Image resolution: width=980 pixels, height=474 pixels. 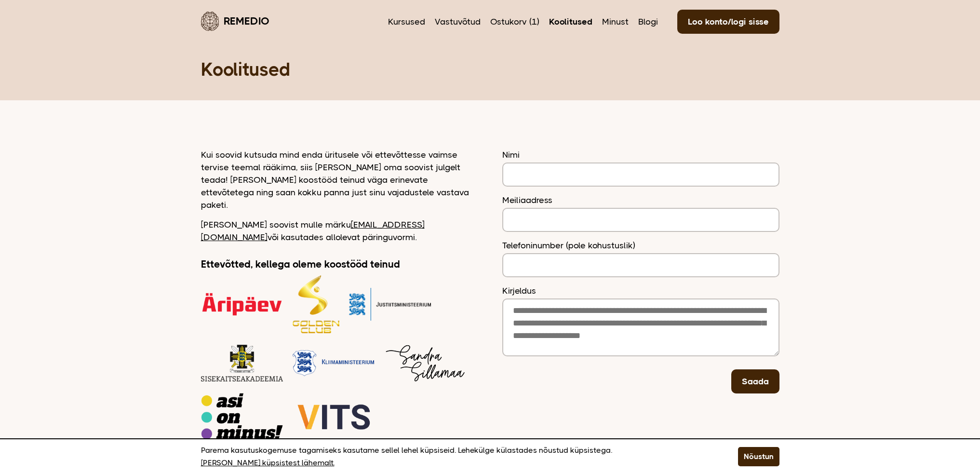 What do you see at coordinates (641, 246) in the screenshot?
I see `label: Telefoninumber (pole kohustuslik)` at bounding box center [641, 246].